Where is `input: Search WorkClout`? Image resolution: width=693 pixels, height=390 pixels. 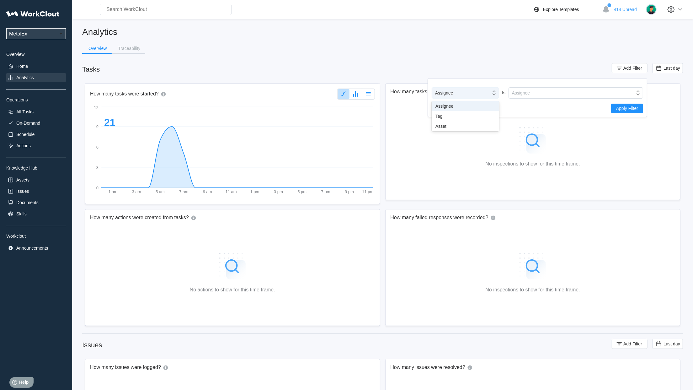
input: Search WorkClout is located at coordinates (166, 9).